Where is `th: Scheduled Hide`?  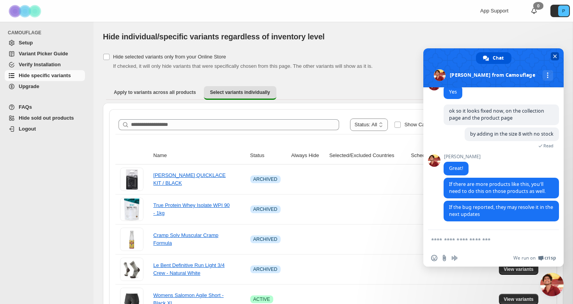 th: Scheduled Hide is located at coordinates (432, 156).